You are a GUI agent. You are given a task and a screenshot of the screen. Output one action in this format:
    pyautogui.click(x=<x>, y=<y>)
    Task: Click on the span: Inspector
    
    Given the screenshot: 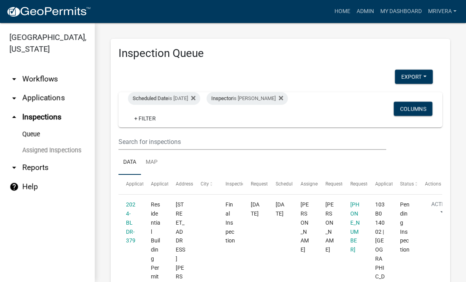 What is the action you would take?
    pyautogui.click(x=222, y=98)
    